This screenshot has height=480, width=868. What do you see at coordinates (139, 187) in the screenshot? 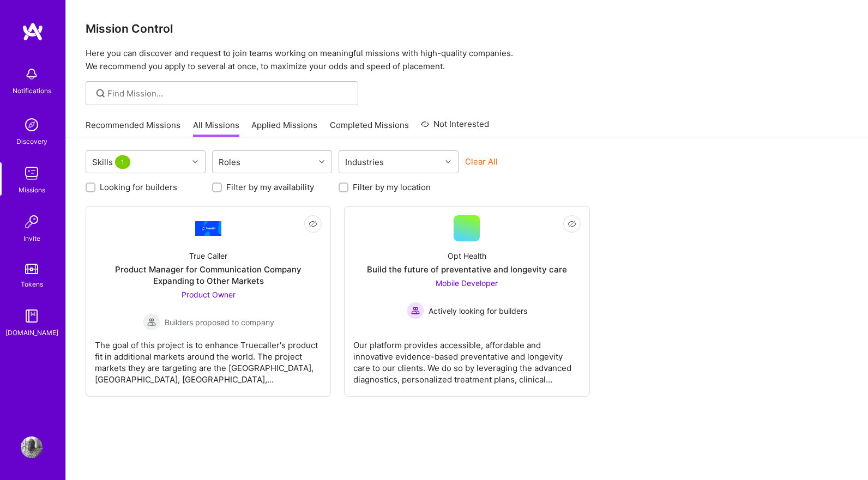
I see `label: Looking for builders` at bounding box center [139, 187].